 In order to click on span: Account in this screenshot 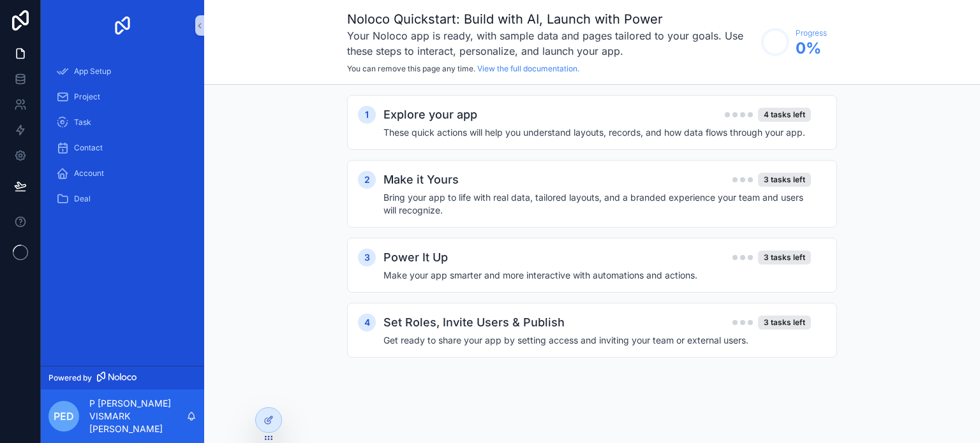, I will do `click(89, 173)`.